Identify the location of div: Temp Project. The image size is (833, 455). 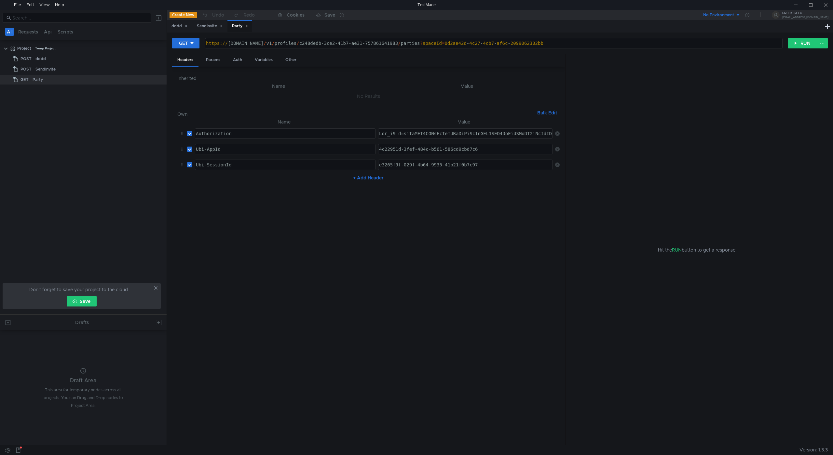
(45, 48).